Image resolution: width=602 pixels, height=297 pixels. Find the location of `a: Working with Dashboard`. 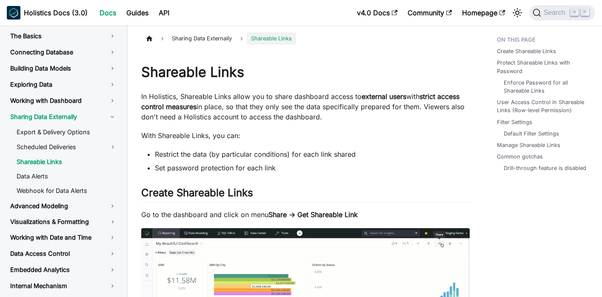

a: Working with Dashboard is located at coordinates (63, 101).